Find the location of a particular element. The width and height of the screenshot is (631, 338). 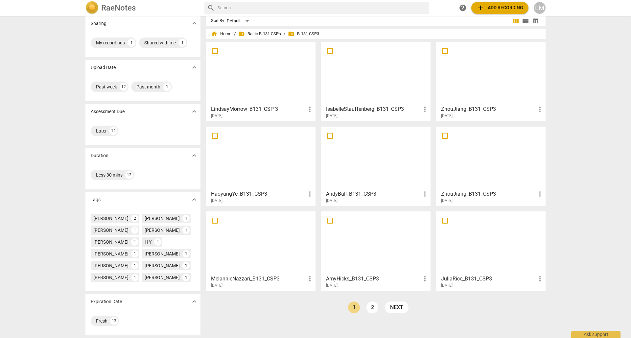

span: Basic B-131 CSPs is located at coordinates (260, 34).